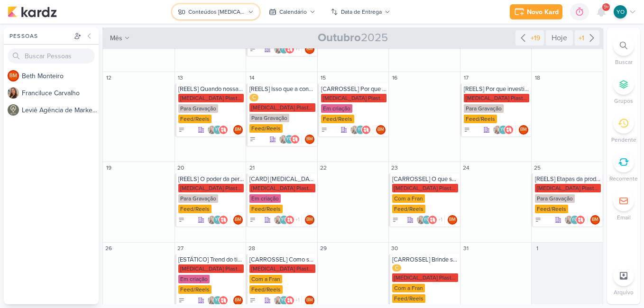  Describe the element at coordinates (211, 260) in the screenshot. I see `div: [ESTÁTICO] Trend do tik tok` at that location.